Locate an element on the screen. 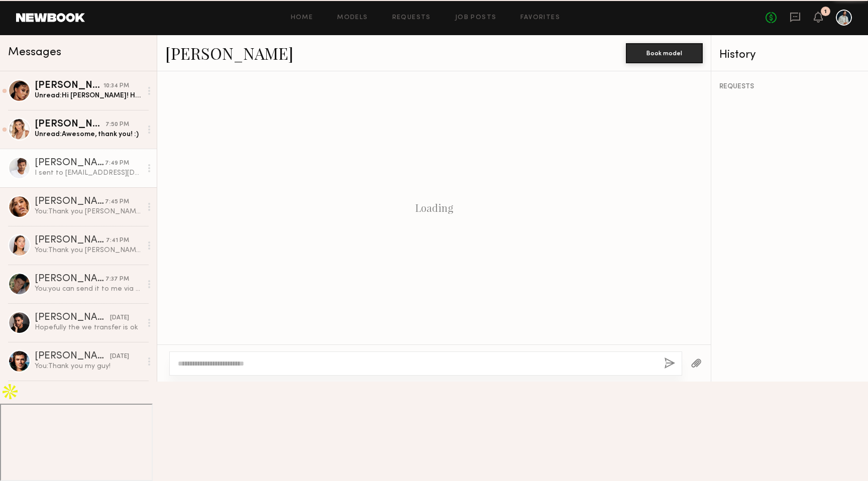 This screenshot has height=481, width=868. a: Book model is located at coordinates (664, 52).